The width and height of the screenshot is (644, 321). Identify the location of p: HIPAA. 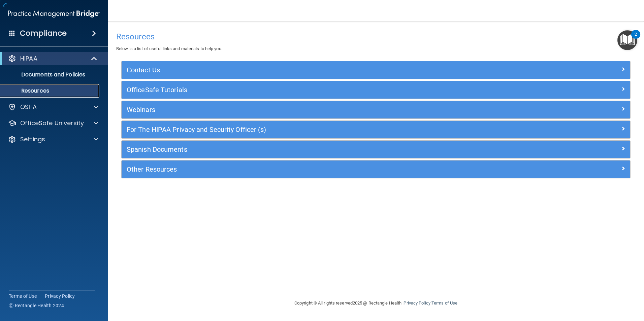
(29, 59).